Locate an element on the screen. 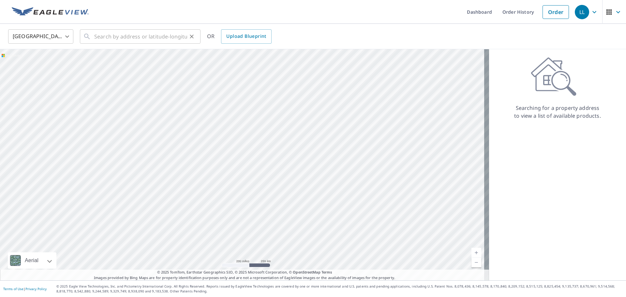 Image resolution: width=626 pixels, height=297 pixels. button: Clear is located at coordinates (192, 37).